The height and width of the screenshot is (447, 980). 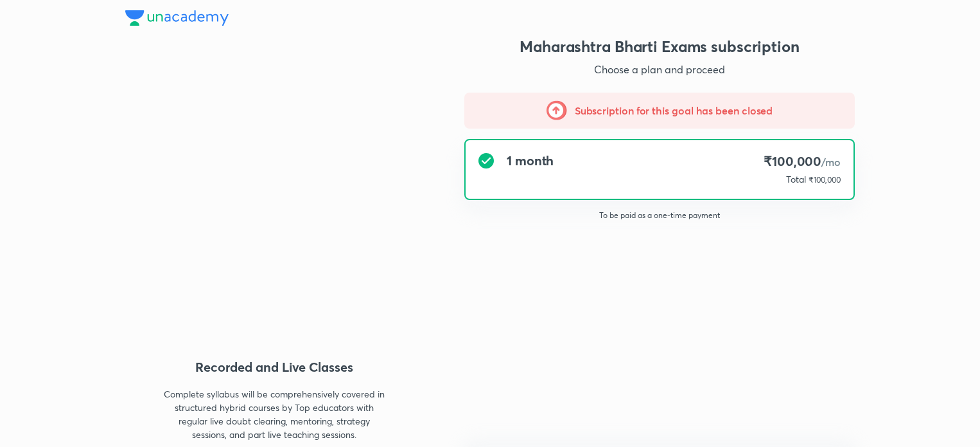 I want to click on h4: Recorded and Live Classes, so click(x=274, y=367).